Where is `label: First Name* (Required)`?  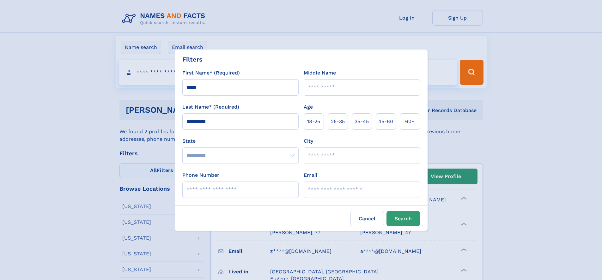
label: First Name* (Required) is located at coordinates (211, 73).